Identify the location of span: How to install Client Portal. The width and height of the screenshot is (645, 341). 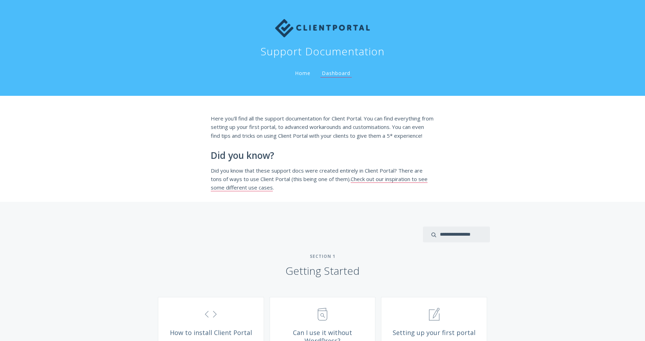
(211, 333).